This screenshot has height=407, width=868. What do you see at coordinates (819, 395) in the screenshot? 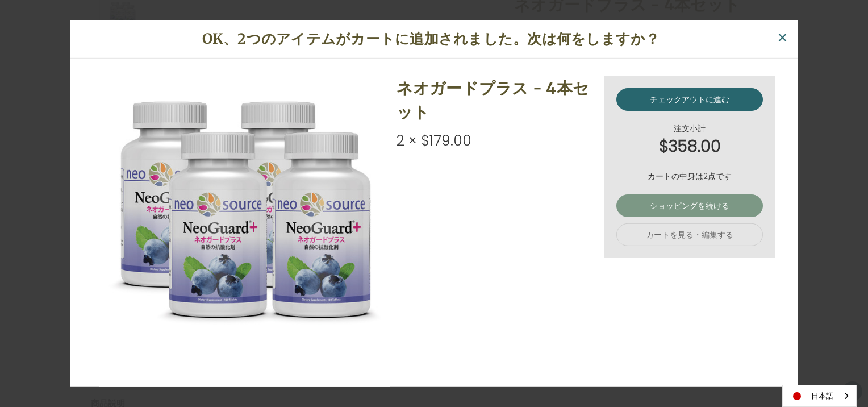
I see `div: Language` at bounding box center [819, 395].